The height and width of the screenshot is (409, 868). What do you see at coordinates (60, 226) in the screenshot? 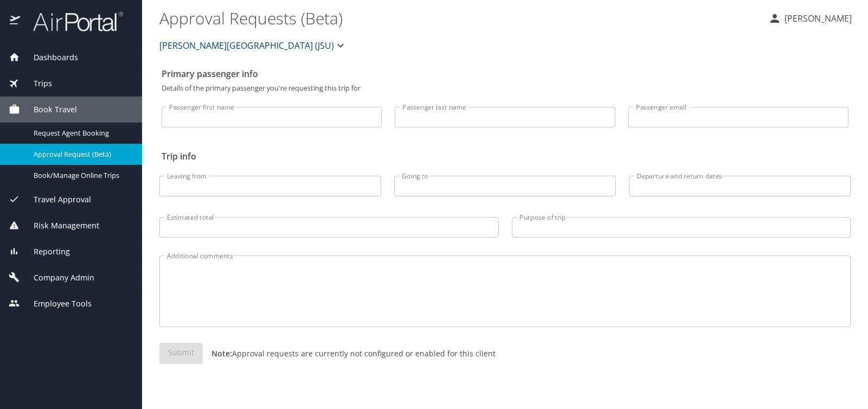
I see `span: Risk Management` at bounding box center [60, 226].